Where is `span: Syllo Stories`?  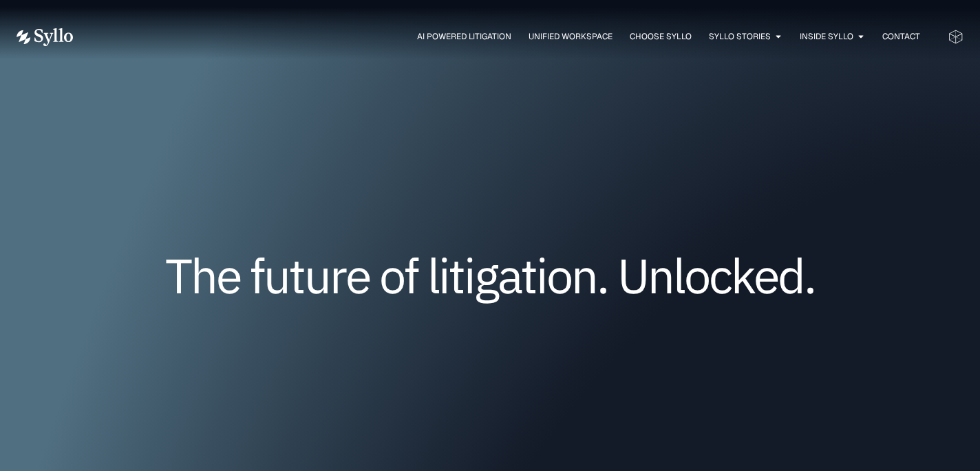 span: Syllo Stories is located at coordinates (740, 37).